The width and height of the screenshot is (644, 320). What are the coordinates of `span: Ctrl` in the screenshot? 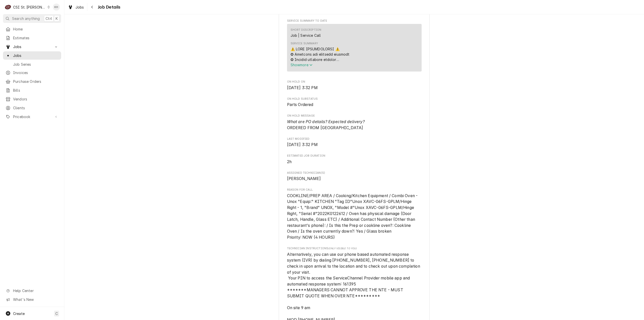 It's located at (49, 18).